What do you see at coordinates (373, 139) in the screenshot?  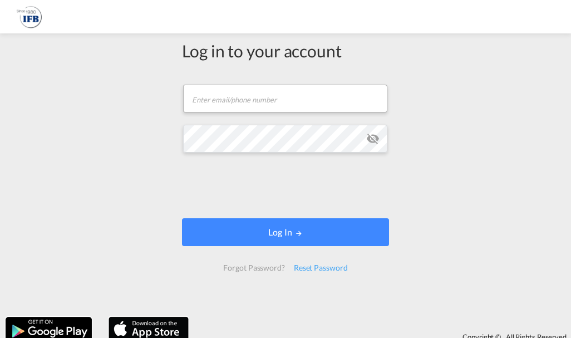 I see `md-icon: icon-eye-off` at bounding box center [373, 139].